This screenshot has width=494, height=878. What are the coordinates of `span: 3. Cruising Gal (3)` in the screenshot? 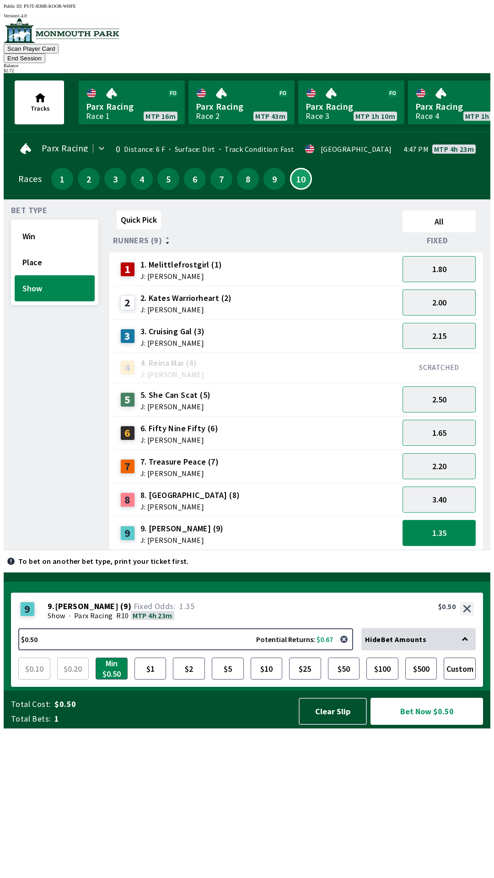 It's located at (172, 332).